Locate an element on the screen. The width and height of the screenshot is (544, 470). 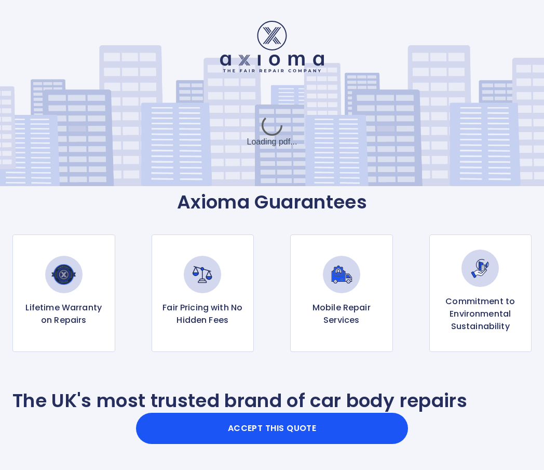
img: Logo is located at coordinates (272, 46).